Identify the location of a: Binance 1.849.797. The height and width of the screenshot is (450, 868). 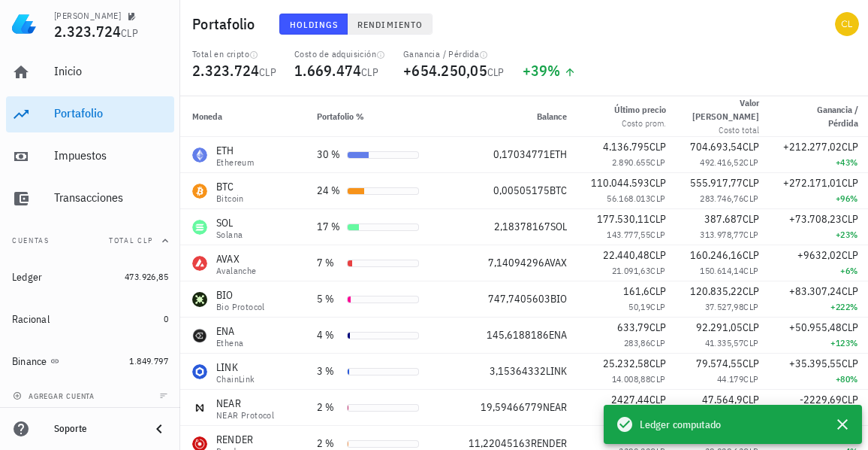
(90, 361).